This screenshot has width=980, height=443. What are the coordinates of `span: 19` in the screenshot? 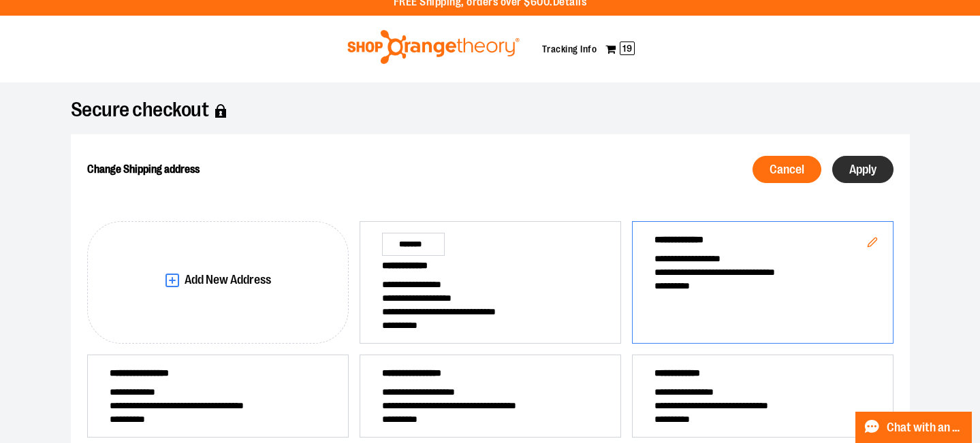 It's located at (627, 48).